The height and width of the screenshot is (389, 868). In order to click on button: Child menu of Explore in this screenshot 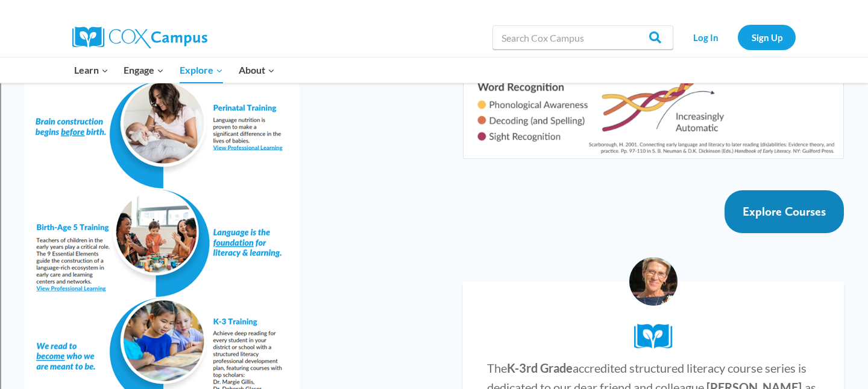, I will do `click(201, 70)`.